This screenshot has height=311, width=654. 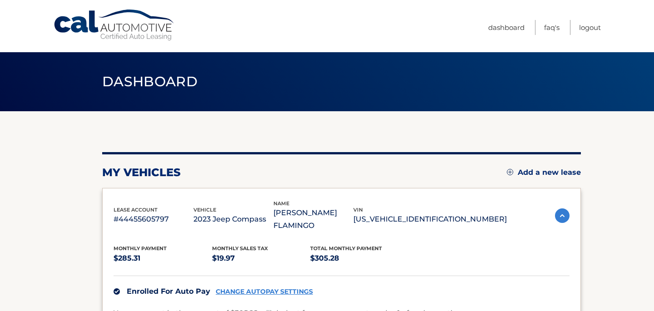 I want to click on span: Monthly Payment, so click(x=140, y=249).